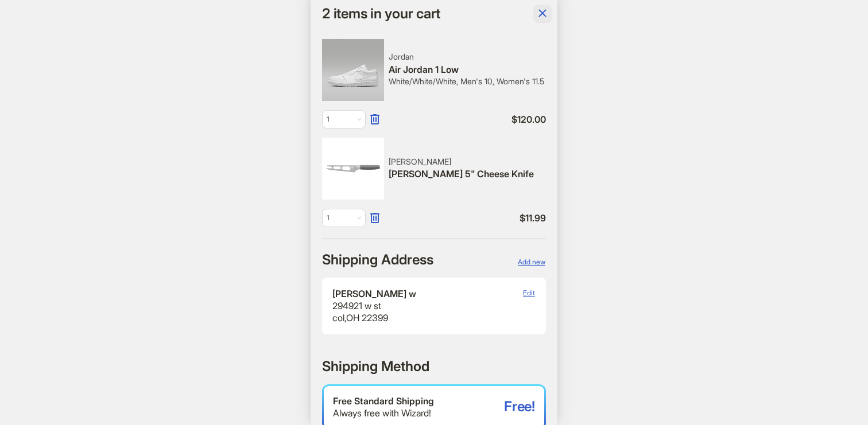 This screenshot has width=868, height=425. Describe the element at coordinates (418, 413) in the screenshot. I see `div: Always free with Wizard!` at that location.